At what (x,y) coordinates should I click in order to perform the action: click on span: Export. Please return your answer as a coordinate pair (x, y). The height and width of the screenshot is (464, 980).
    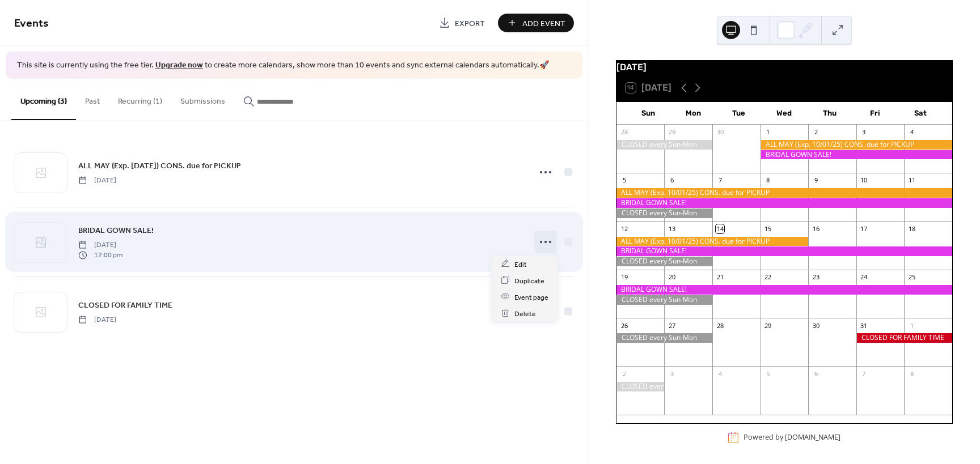
    Looking at the image, I should click on (469, 23).